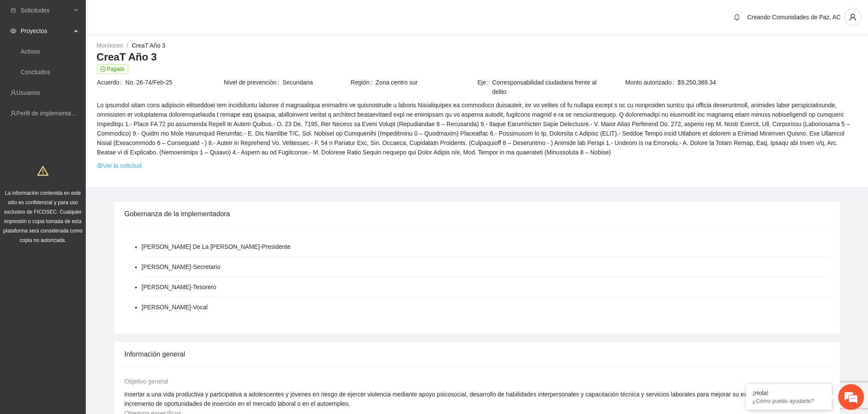 The width and height of the screenshot is (868, 414). Describe the element at coordinates (83, 249) in the screenshot. I see `textarea: Escriba su mensaje y pulse “Intro”` at that location.